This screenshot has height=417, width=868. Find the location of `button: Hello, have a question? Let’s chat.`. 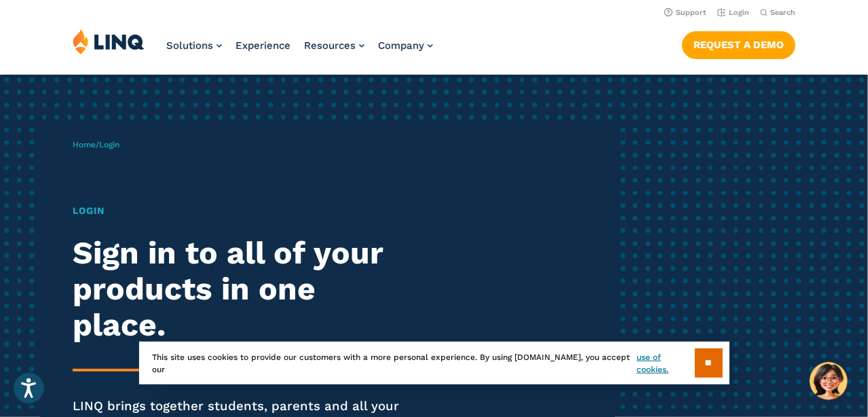

button: Hello, have a question? Let’s chat. is located at coordinates (828, 381).